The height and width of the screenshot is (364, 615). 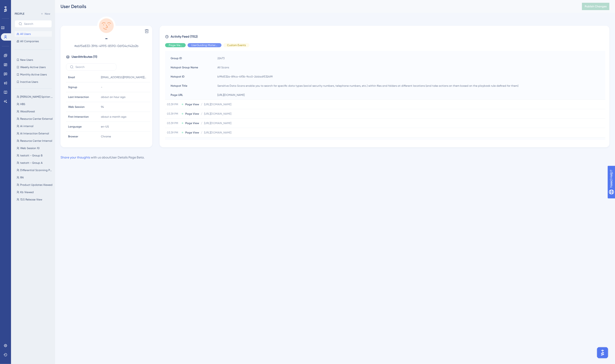 What do you see at coordinates (30, 148) in the screenshot?
I see `span: Web Session 10` at bounding box center [30, 148].